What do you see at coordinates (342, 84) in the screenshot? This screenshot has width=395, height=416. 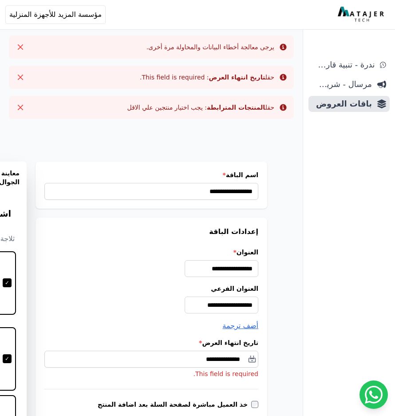 I see `span: مرسال - شريط دعاية` at bounding box center [342, 84].